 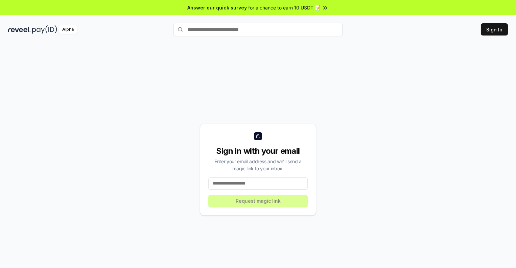 I want to click on div: Alpha, so click(x=68, y=29).